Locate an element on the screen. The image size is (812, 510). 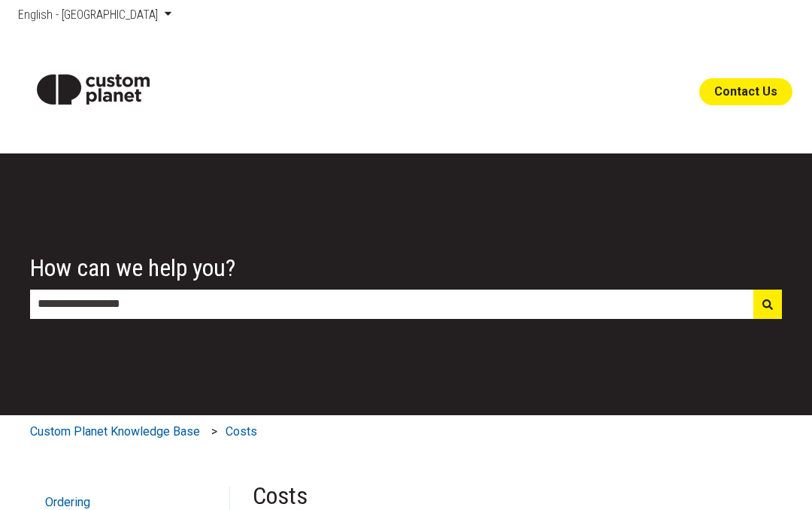
div: Chat Widget is located at coordinates (774, 474).